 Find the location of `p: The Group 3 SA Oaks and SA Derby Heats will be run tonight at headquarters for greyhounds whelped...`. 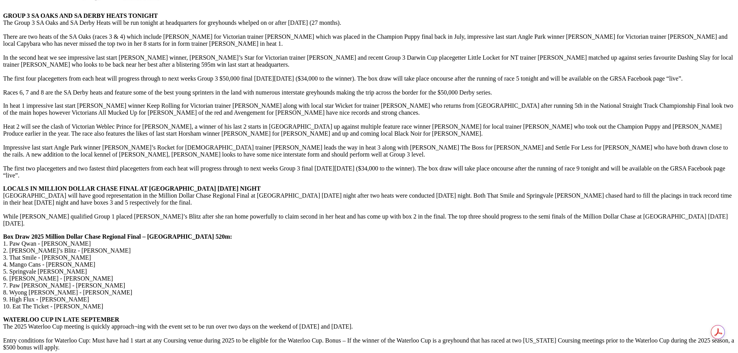

p: The Group 3 SA Oaks and SA Derby Heats will be run tonight at headquarters for greyhounds whelped... is located at coordinates (369, 54).